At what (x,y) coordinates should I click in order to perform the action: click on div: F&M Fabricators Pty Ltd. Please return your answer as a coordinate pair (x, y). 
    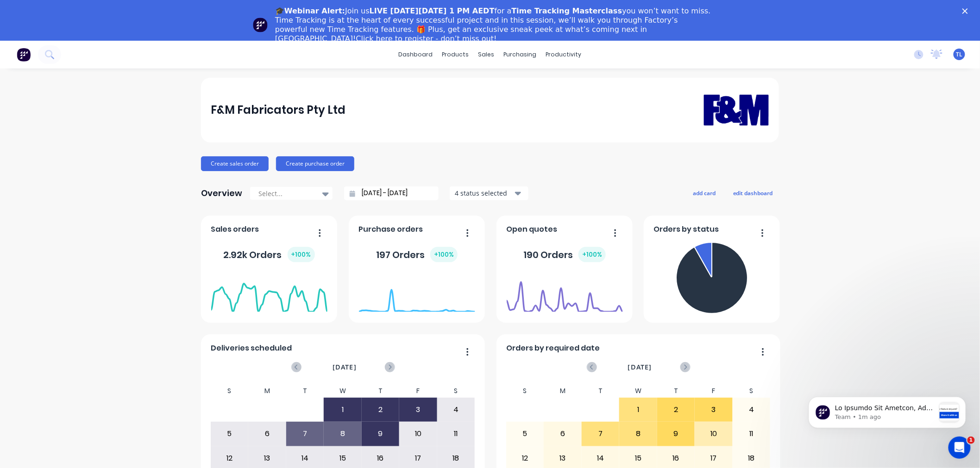
    Looking at the image, I should click on (278, 110).